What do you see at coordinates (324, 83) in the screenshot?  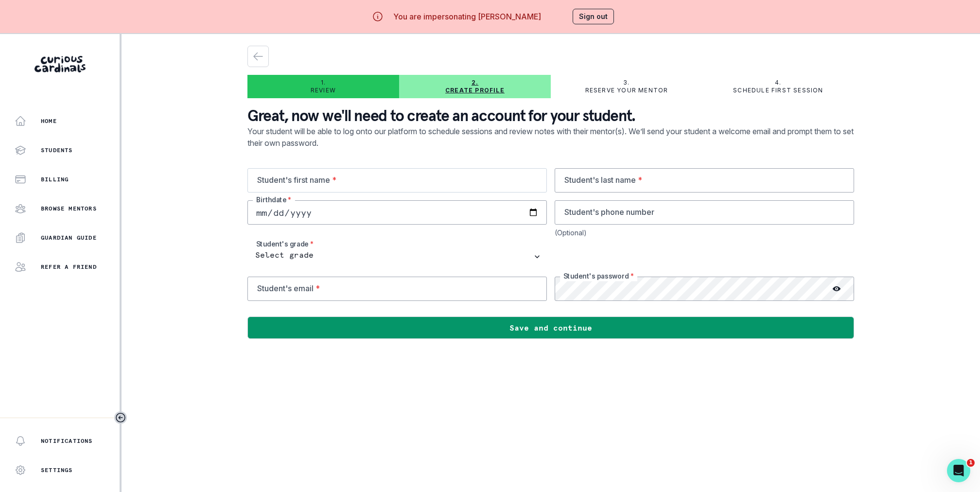 I see `p: 1.` at bounding box center [324, 83].